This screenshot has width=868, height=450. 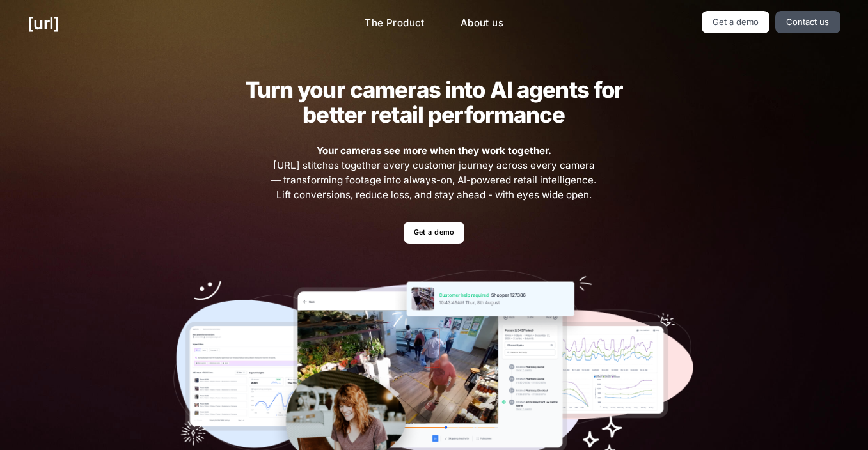 What do you see at coordinates (808, 21) in the screenshot?
I see `a: Contact us` at bounding box center [808, 21].